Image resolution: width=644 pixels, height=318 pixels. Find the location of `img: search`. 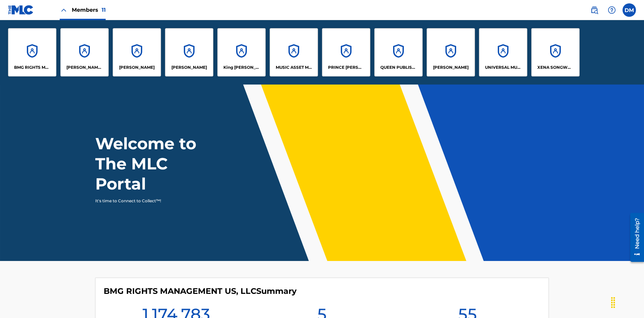

img: search is located at coordinates (594, 10).